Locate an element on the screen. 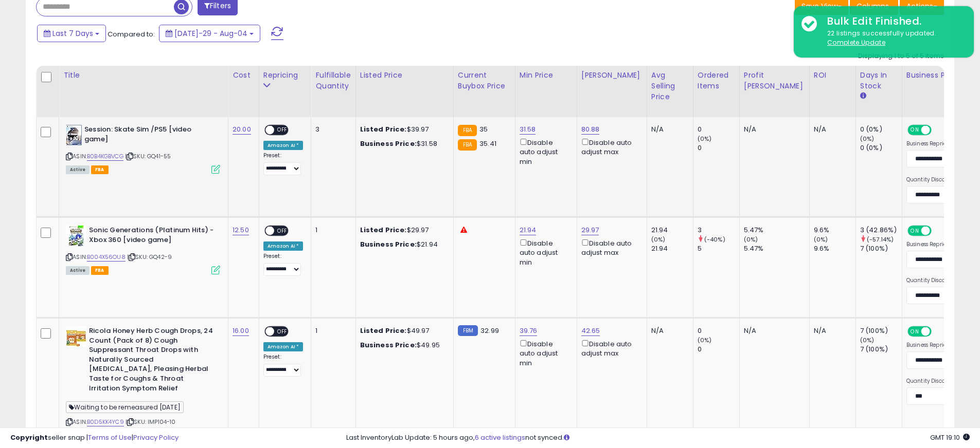 The image size is (980, 448). div: Last InventoryLab Update: 5 hours ago, not synced. is located at coordinates (658, 438).